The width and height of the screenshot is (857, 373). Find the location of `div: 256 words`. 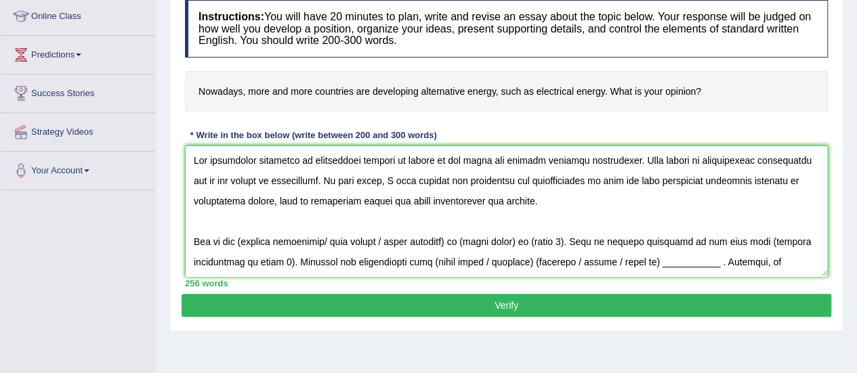

div: 256 words is located at coordinates (506, 283).